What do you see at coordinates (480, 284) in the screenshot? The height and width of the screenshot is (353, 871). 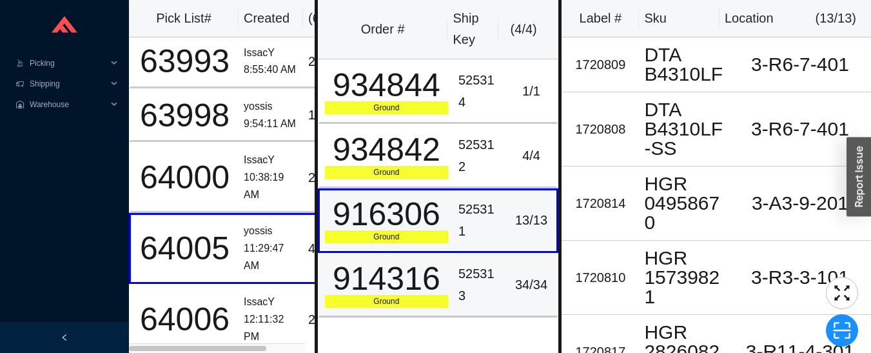 I see `div: 525313` at bounding box center [480, 284].